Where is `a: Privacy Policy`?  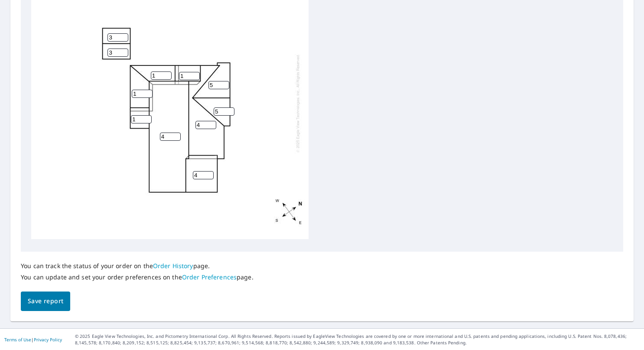
a: Privacy Policy is located at coordinates (48, 340).